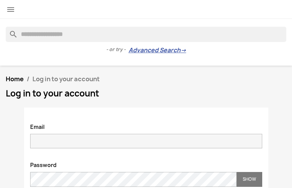  Describe the element at coordinates (117, 50) in the screenshot. I see `span: - or try -` at that location.